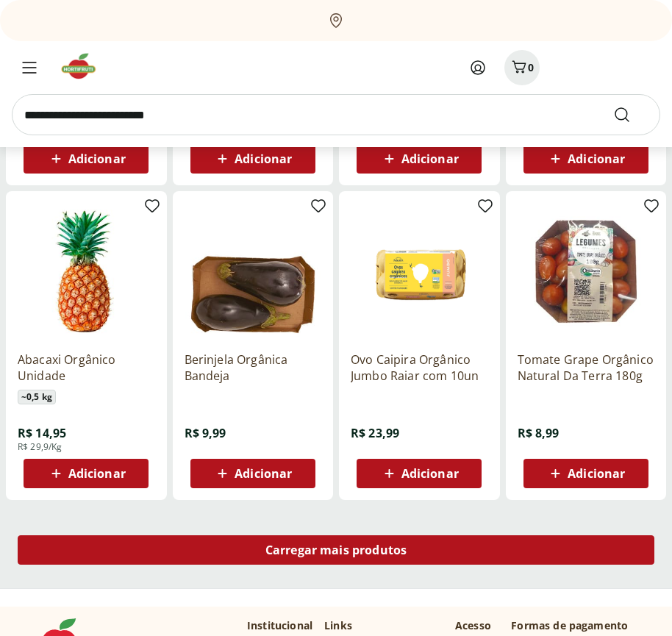  Describe the element at coordinates (86, 368) in the screenshot. I see `p: Abacaxi Orgânico Unidade` at that location.